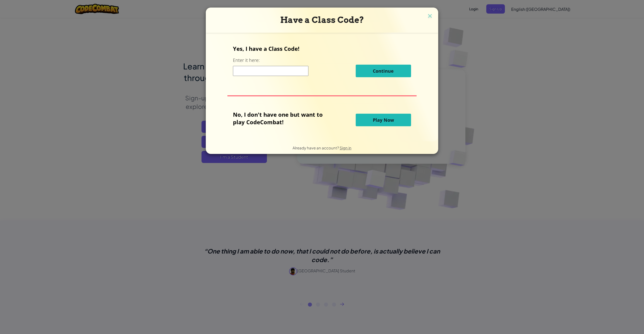 This screenshot has width=644, height=334. What do you see at coordinates (246, 60) in the screenshot?
I see `label: Enter it here:` at bounding box center [246, 60].